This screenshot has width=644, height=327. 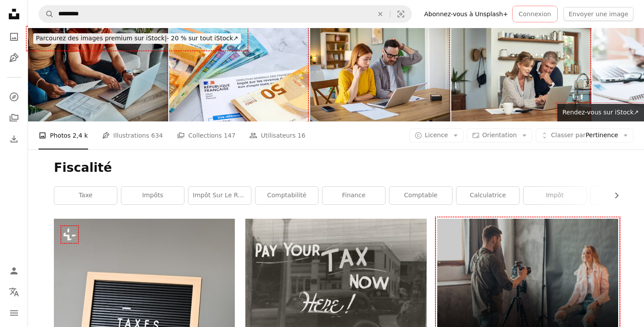 I want to click on a: Collections 147, so click(x=206, y=135).